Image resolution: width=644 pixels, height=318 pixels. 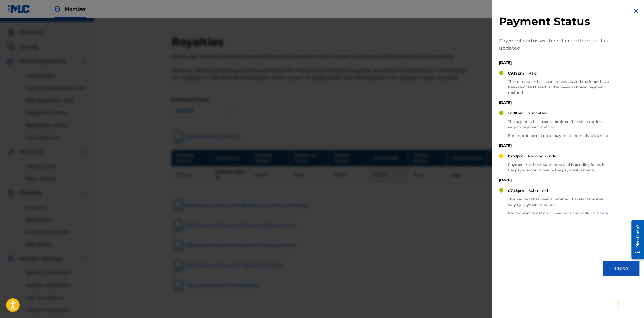 What do you see at coordinates (555, 44) in the screenshot?
I see `p: Payment status will be reflected here as it is updated.` at bounding box center [555, 44].